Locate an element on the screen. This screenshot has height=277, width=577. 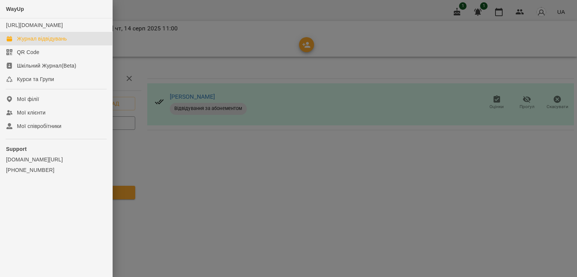
p: Support is located at coordinates (56, 149).